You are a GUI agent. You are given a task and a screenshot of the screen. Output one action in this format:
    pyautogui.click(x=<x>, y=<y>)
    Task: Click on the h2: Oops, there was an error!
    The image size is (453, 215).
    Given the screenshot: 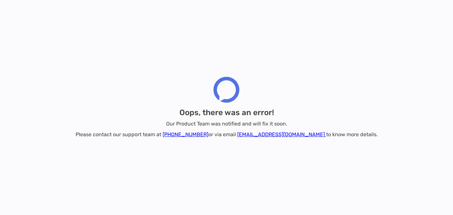 What is the action you would take?
    pyautogui.click(x=227, y=113)
    